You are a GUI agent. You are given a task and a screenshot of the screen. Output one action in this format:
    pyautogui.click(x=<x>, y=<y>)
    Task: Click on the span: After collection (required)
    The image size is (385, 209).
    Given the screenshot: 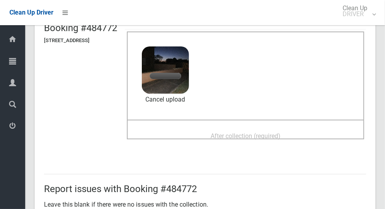 What is the action you would take?
    pyautogui.click(x=246, y=136)
    